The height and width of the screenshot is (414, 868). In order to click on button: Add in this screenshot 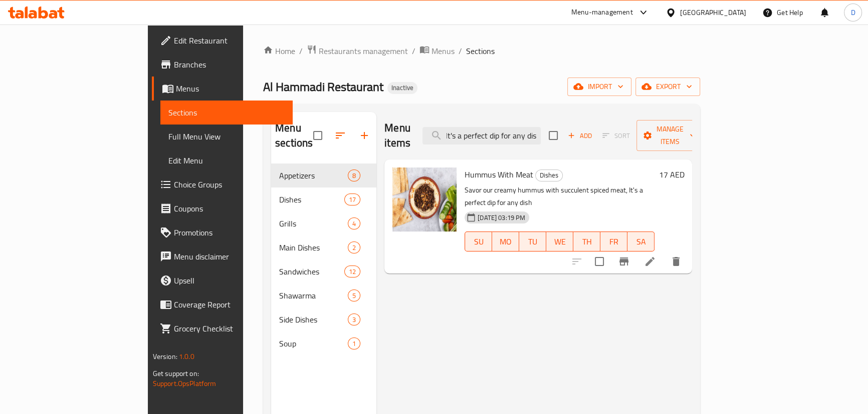, I will do `click(580, 136)`.